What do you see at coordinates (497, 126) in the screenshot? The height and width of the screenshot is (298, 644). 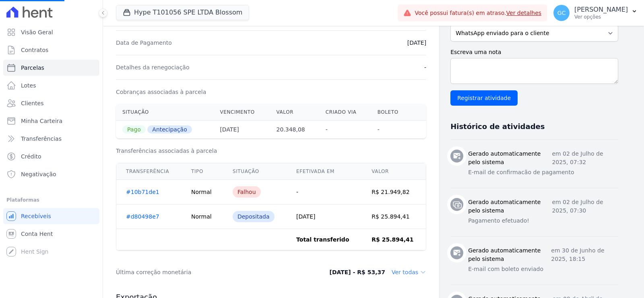 I see `h3: Histórico de atividades` at bounding box center [497, 126].